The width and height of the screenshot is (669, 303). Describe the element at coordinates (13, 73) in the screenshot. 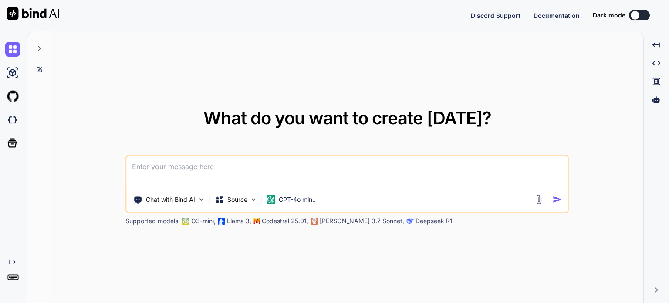

I see `img: ai-studio` at that location.